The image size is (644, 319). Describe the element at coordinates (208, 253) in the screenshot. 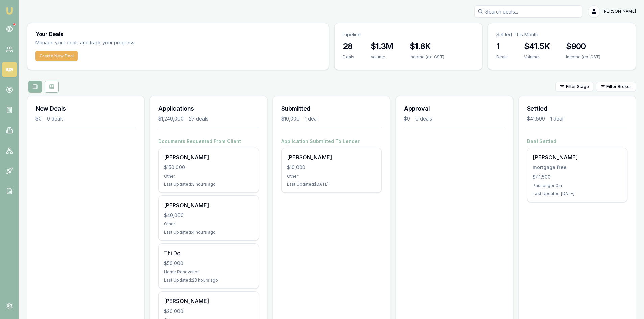

I see `div: Thi Do` at that location.